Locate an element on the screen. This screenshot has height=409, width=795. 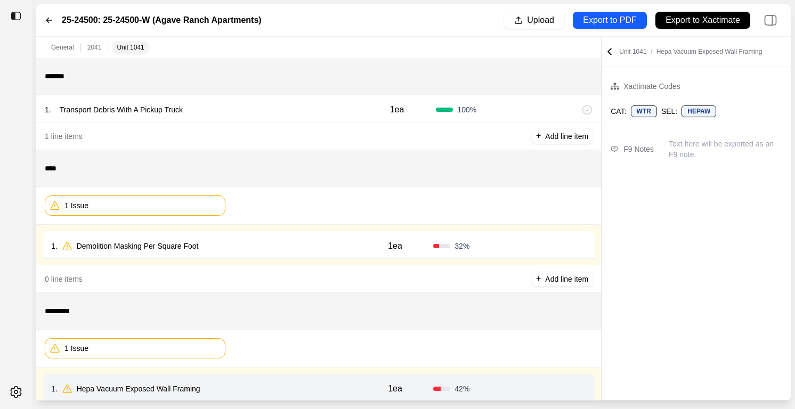
p: Export to PDF is located at coordinates (609, 20).